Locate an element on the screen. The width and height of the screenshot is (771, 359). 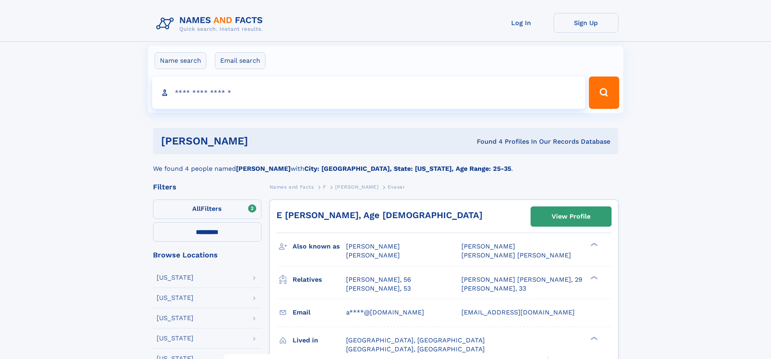
a: Names and Facts is located at coordinates (292, 186).